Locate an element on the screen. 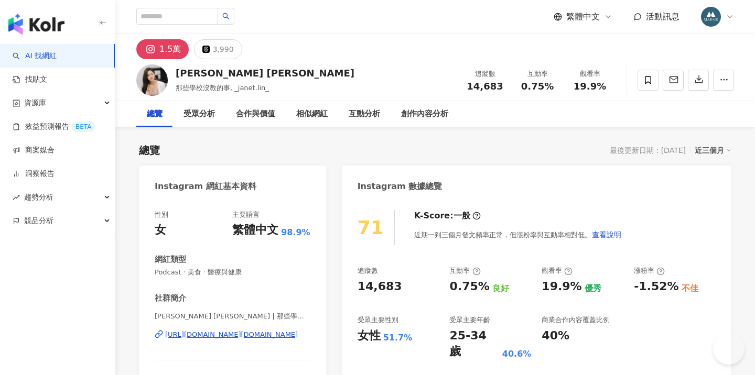 The image size is (755, 375). a: 效益預測報告BETA is located at coordinates (54, 127).